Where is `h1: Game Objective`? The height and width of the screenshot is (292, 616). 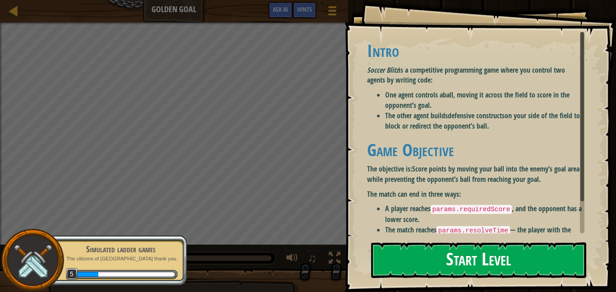
h1: Game Objective is located at coordinates (475, 150).